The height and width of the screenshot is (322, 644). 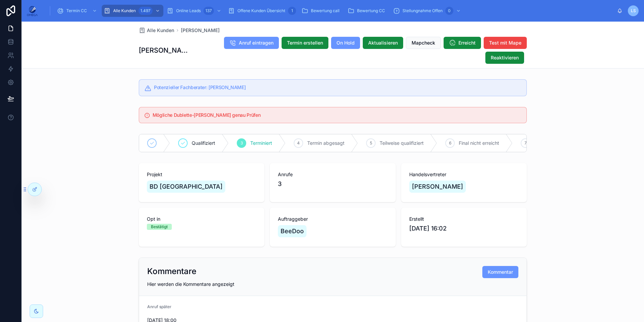 I want to click on span: 4, so click(x=298, y=143).